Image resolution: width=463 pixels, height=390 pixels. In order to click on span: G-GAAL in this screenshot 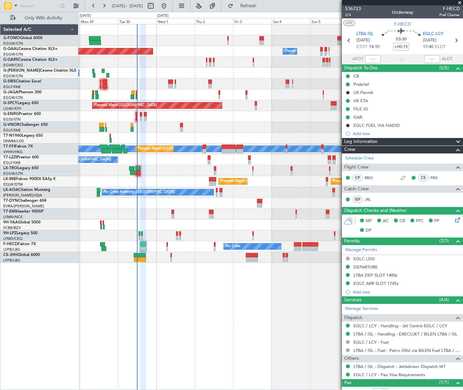, I will do `click(11, 49)`.